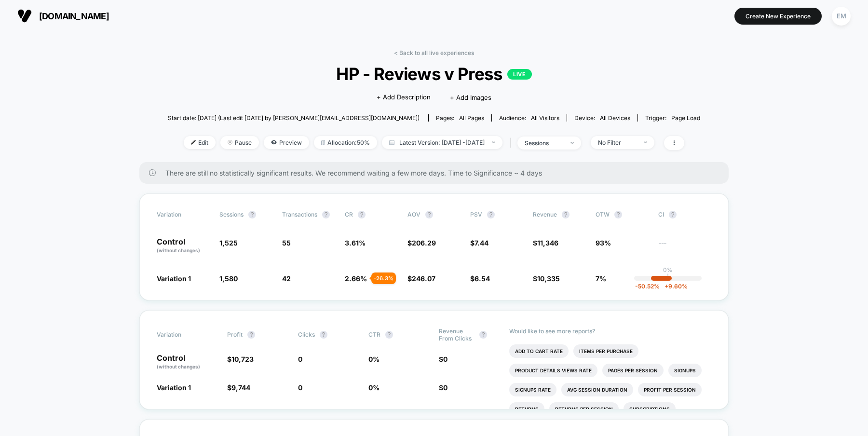 This screenshot has height=436, width=868. What do you see at coordinates (348, 214) in the screenshot?
I see `span: CR` at bounding box center [348, 214].